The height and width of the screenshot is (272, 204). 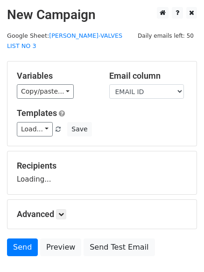 I want to click on button: Save, so click(x=79, y=129).